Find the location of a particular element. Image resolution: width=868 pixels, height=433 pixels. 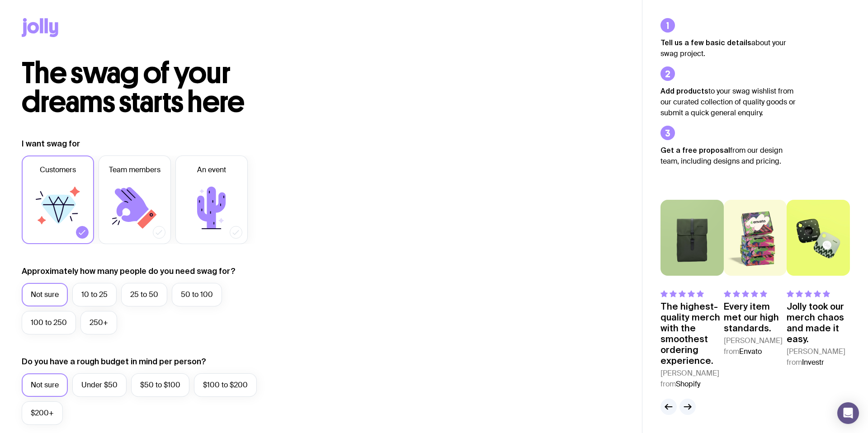

label: Under $50 is located at coordinates (100, 385).